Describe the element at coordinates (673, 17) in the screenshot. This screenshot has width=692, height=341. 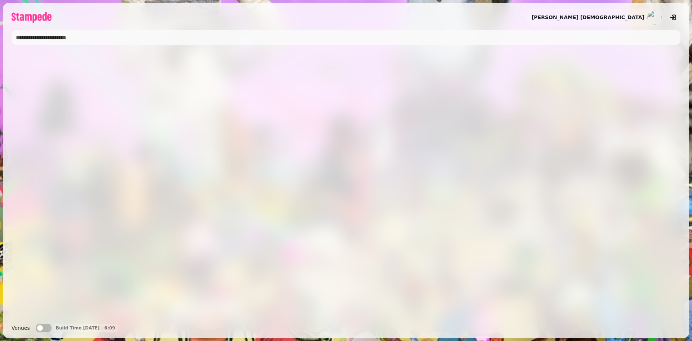
I see `button: logout` at that location.